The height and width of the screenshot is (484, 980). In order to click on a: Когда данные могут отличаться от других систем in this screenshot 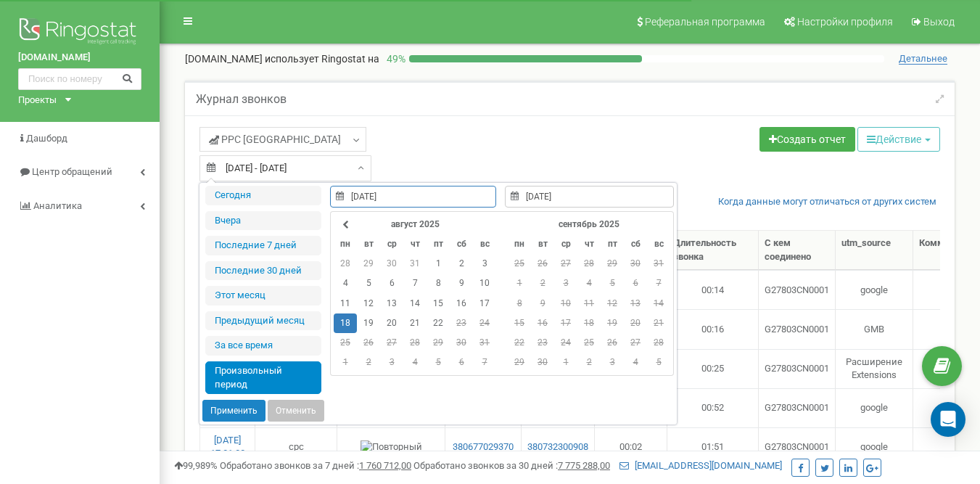, I will do `click(827, 201)`.